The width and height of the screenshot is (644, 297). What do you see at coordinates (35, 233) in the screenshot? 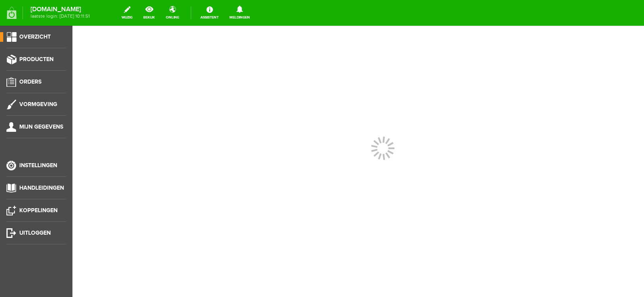
I see `span: Uitloggen` at bounding box center [35, 233].